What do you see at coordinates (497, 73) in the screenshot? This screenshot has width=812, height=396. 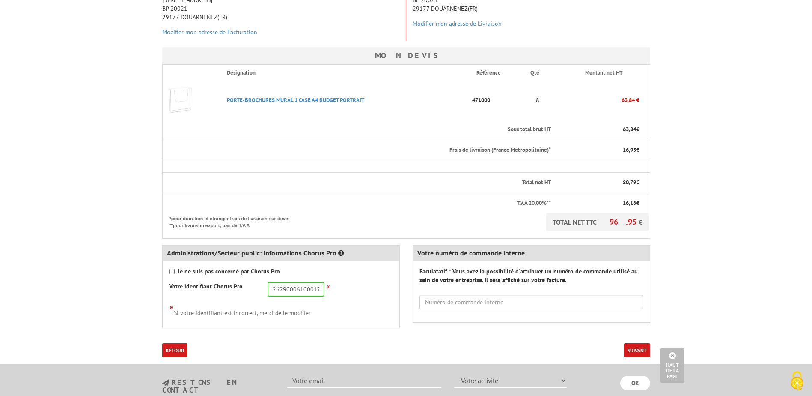 I see `th: Référence` at bounding box center [497, 73].